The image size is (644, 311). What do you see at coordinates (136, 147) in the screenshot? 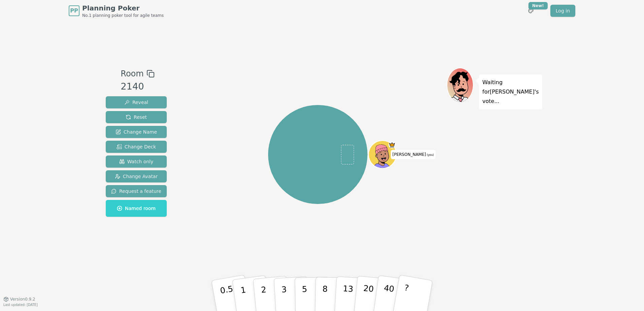
I see `span: Change Deck` at bounding box center [136, 147].